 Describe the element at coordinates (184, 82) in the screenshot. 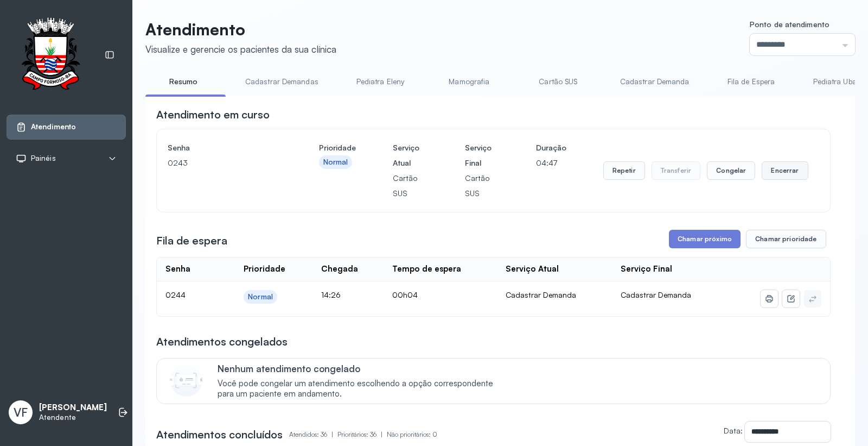

I see `a: Resumo` at that location.